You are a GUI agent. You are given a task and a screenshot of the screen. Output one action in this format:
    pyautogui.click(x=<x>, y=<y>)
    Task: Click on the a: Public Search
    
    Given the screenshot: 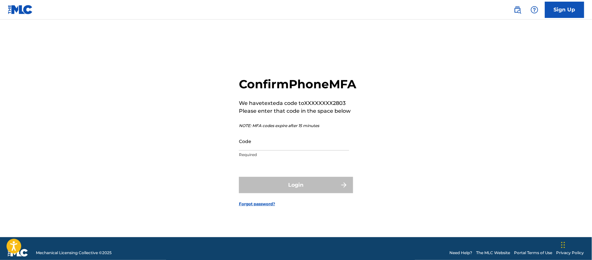 What is the action you would take?
    pyautogui.click(x=518, y=10)
    